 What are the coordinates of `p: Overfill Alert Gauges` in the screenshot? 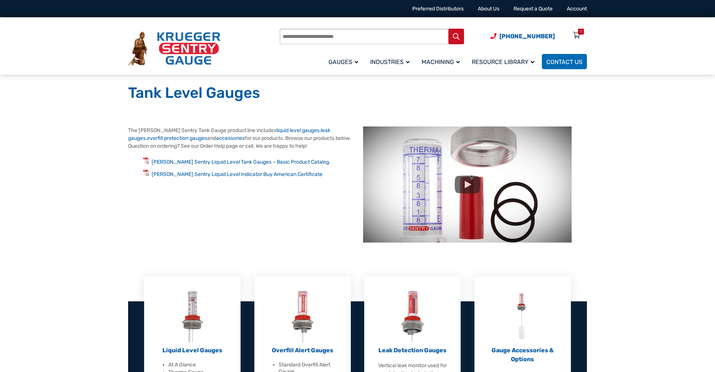 It's located at (302, 351).